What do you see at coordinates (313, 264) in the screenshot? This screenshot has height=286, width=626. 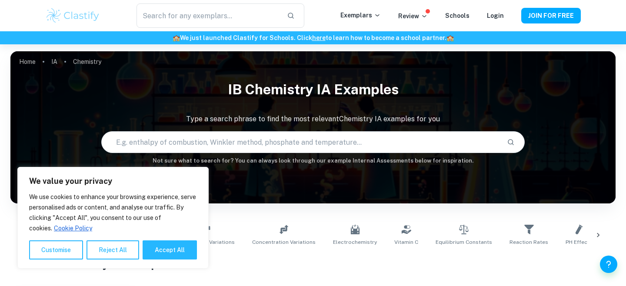 I see `h1: All Chemistry IA Examples` at bounding box center [313, 264].